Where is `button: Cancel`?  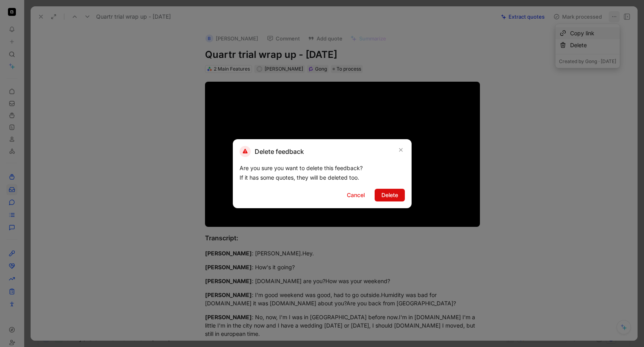 button: Cancel is located at coordinates (356, 195).